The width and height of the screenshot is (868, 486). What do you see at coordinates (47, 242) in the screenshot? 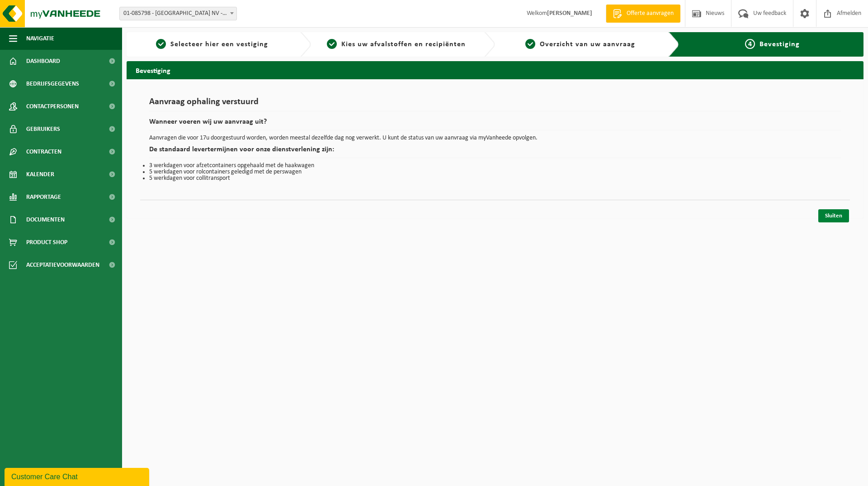
I see `span: Product Shop` at bounding box center [47, 242].